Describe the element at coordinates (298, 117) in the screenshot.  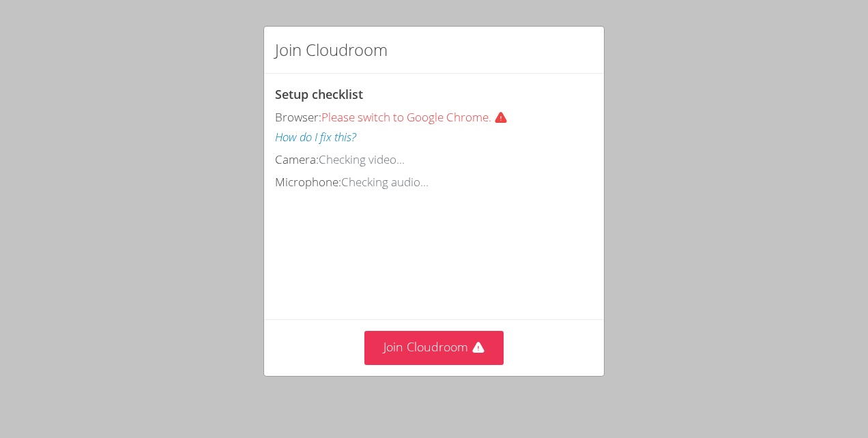
I see `span: Browser:` at that location.